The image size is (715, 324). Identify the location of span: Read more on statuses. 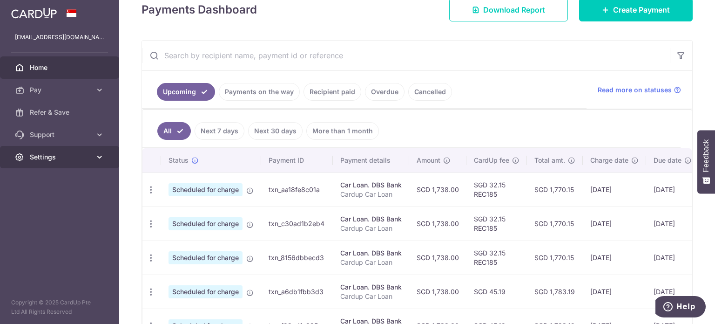
(634, 90).